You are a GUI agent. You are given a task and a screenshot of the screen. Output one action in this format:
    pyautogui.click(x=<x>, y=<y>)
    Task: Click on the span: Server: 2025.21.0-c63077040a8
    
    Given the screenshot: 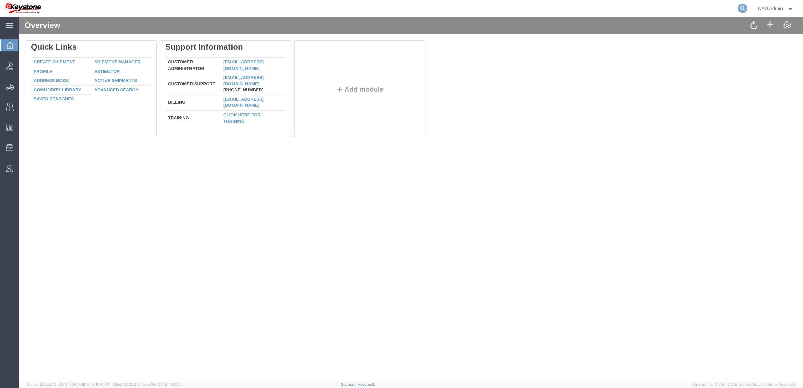 What is the action you would take?
    pyautogui.click(x=68, y=384)
    